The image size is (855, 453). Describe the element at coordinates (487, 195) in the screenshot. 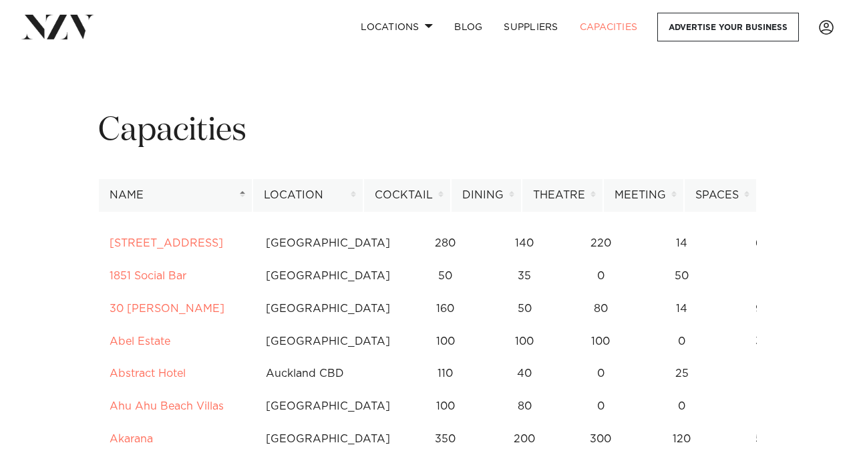

I see `th: Dining: activate to sort column ascending` at that location.